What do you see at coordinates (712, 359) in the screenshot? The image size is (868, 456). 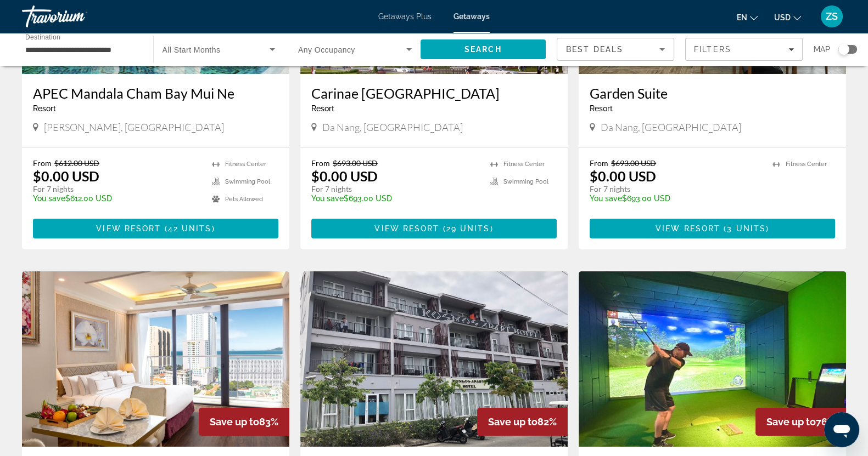 I see `img: Alma Resort` at bounding box center [712, 359].